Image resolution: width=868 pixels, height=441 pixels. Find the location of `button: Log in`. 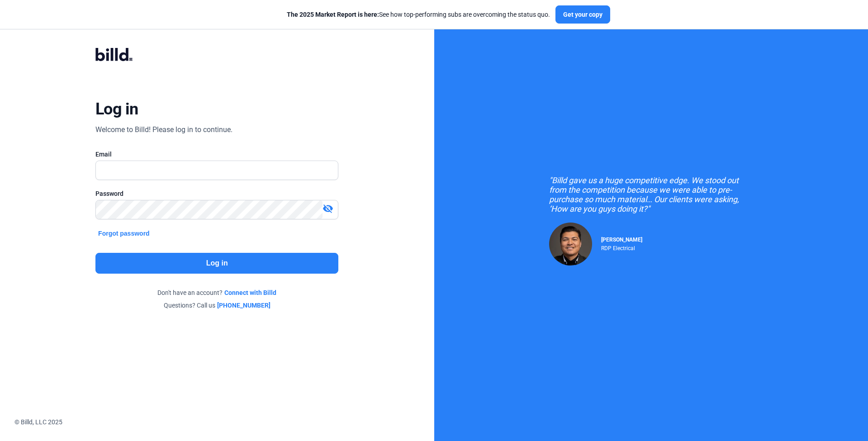

button: Log in is located at coordinates (217, 263).